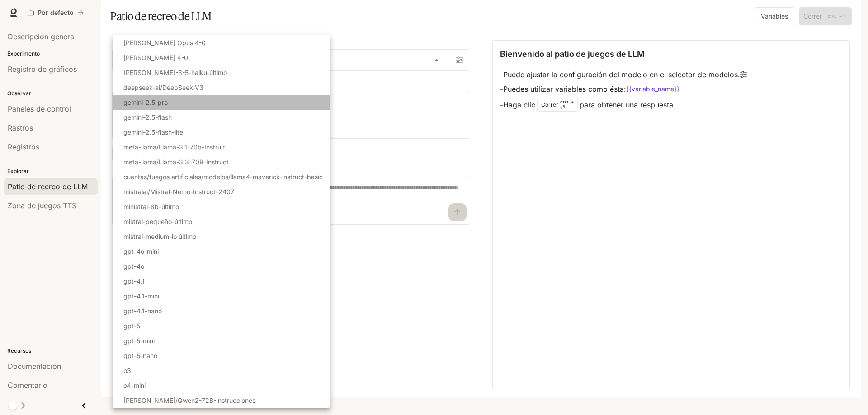 The height and width of the screenshot is (415, 868). I want to click on font: meta-llama/Llama-3.1-70b-Instruir, so click(174, 147).